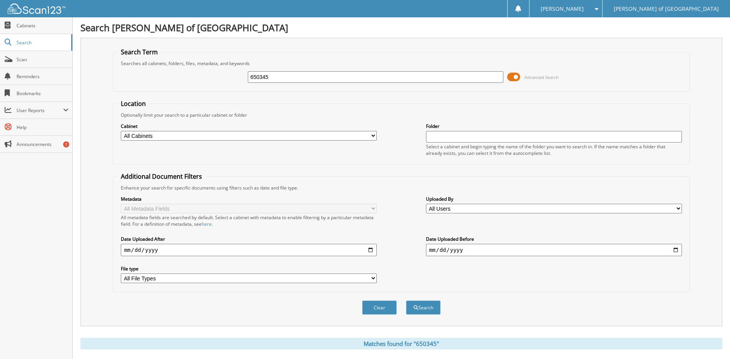  I want to click on div: Select a cabinet and begin typing the name of the folder you want to search in. If the name match..., so click(554, 150).